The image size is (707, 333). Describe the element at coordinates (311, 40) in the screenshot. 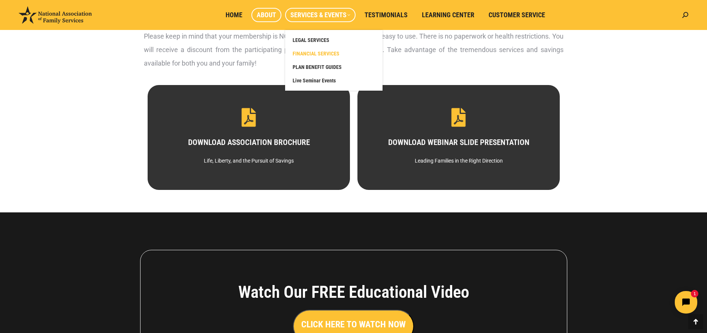

I see `span: LEGAL SERVICES` at that location.